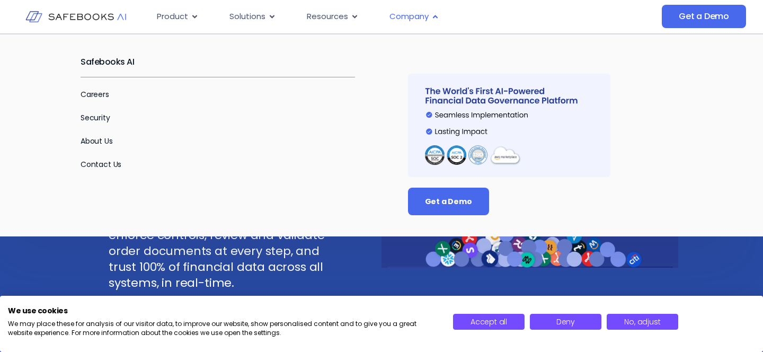  What do you see at coordinates (223, 329) in the screenshot?
I see `p: We may place these for analysis of our visitor data, to improve our website, show personalised co...` at bounding box center [223, 329].